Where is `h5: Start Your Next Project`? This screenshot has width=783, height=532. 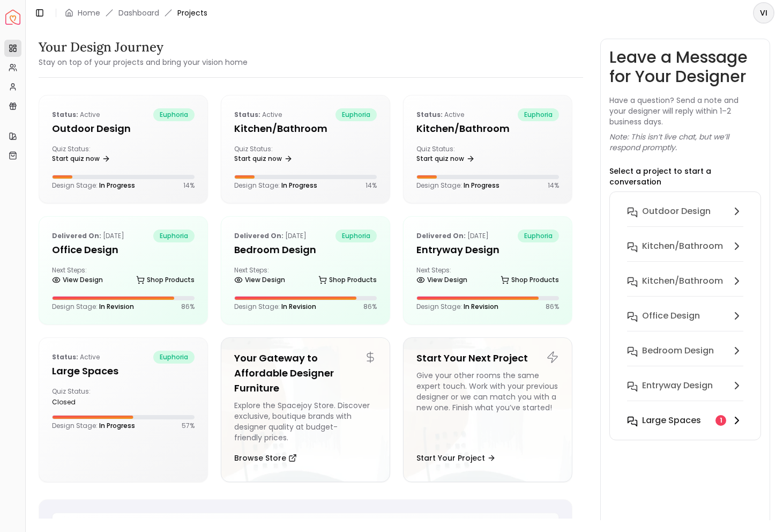
h5: Start Your Next Project is located at coordinates (488, 358).